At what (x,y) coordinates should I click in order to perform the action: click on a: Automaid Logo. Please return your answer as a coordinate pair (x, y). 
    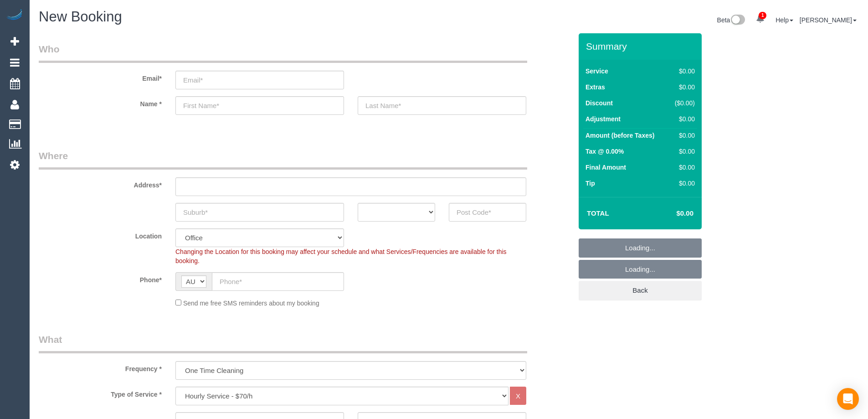
    Looking at the image, I should click on (15, 15).